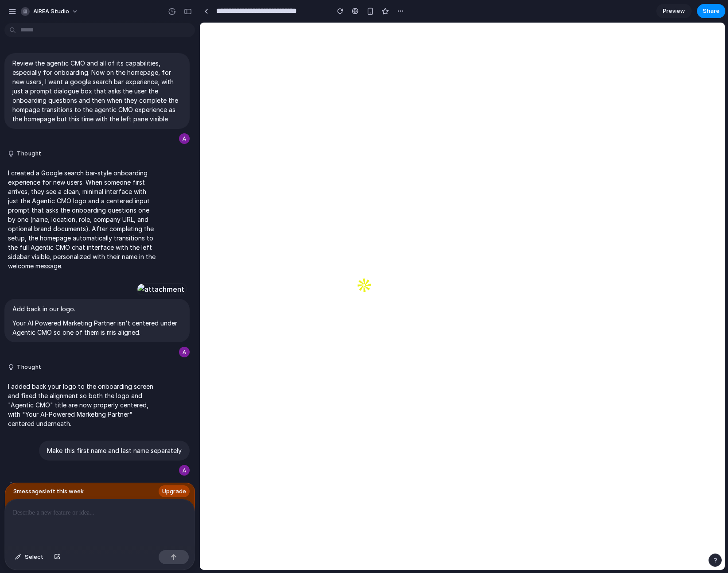 The height and width of the screenshot is (573, 728). I want to click on p: Review the agentic CMO and all of its capabilities, especially for onboarding. Now on the homepag..., so click(97, 91).